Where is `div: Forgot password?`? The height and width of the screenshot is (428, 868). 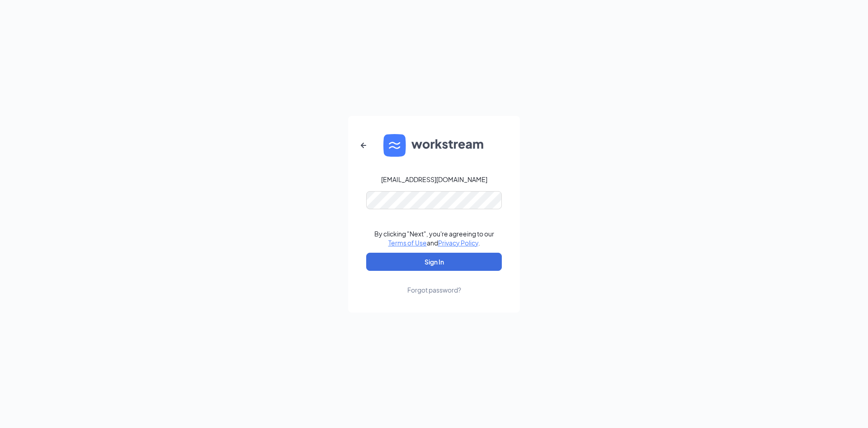
div: Forgot password? is located at coordinates (434, 290).